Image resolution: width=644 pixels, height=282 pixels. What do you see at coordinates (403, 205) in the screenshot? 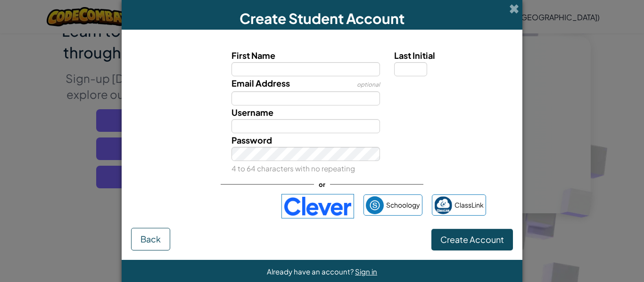
I see `span: Schoology` at bounding box center [403, 205].